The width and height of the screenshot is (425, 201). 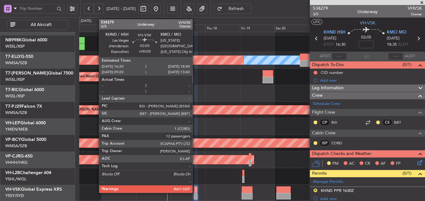 I want to click on span: ATOT, so click(x=325, y=56).